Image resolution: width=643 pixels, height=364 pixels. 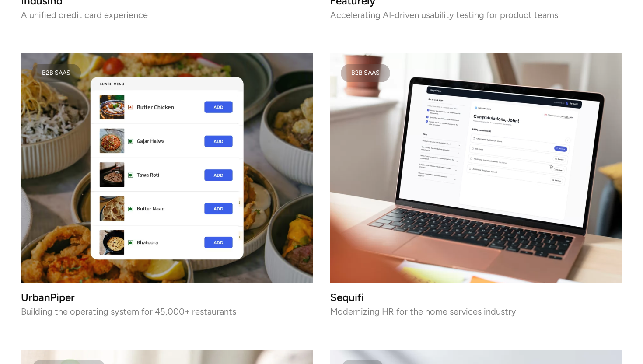 I want to click on div: B2B SaaS, so click(x=365, y=73).